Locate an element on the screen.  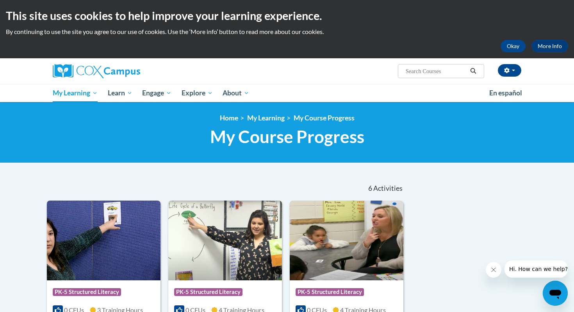
span: Explore is located at coordinates (197, 93).